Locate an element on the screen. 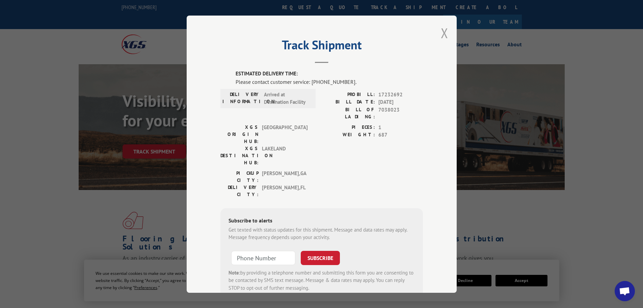 The width and height of the screenshot is (643, 308). label: XGS DESTINATION HUB: is located at coordinates (239, 155).